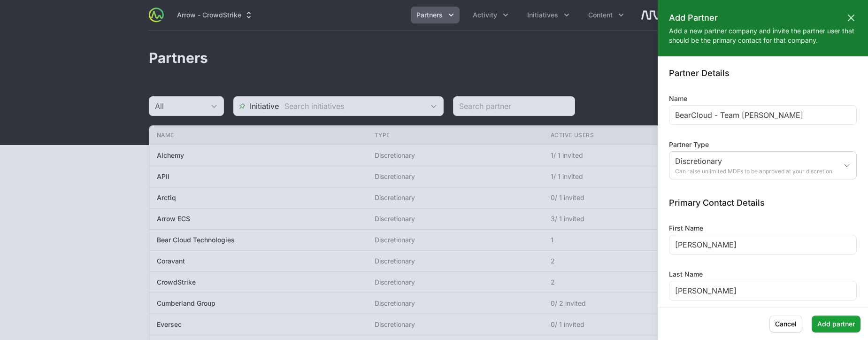 The height and width of the screenshot is (340, 868). I want to click on span: Can raise unlimited MDFs to be approved at your discretion, so click(757, 171).